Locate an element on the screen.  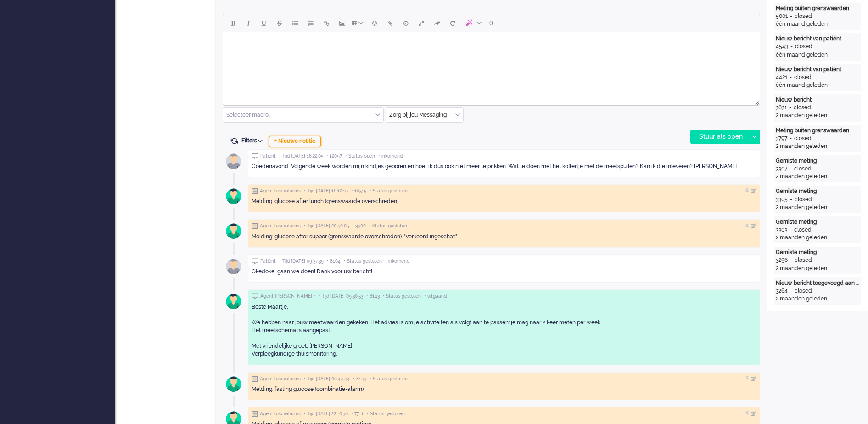
div: Melding: fasting glucose (combinatie-alarm) is located at coordinates (504, 389).